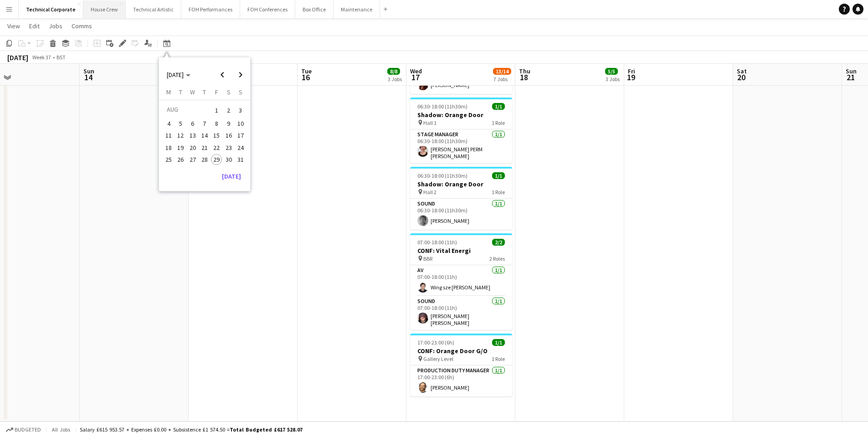 Image resolution: width=868 pixels, height=437 pixels. I want to click on h3: Shadow: Orange Door, so click(461, 115).